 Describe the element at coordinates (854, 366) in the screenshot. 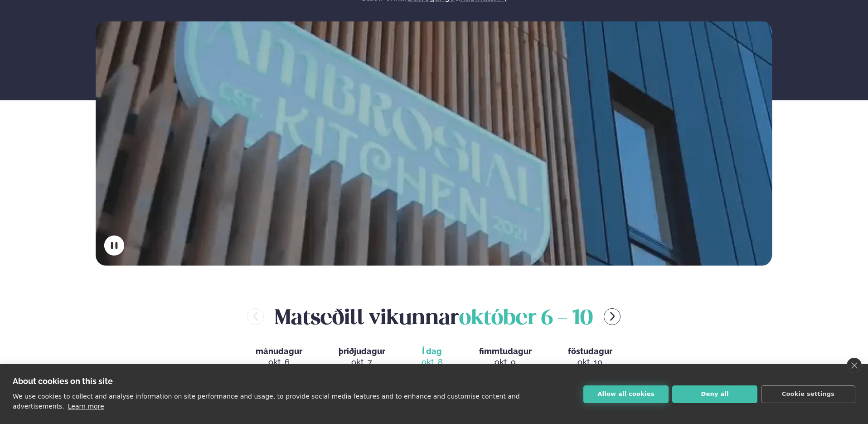

I see `a: close` at that location.